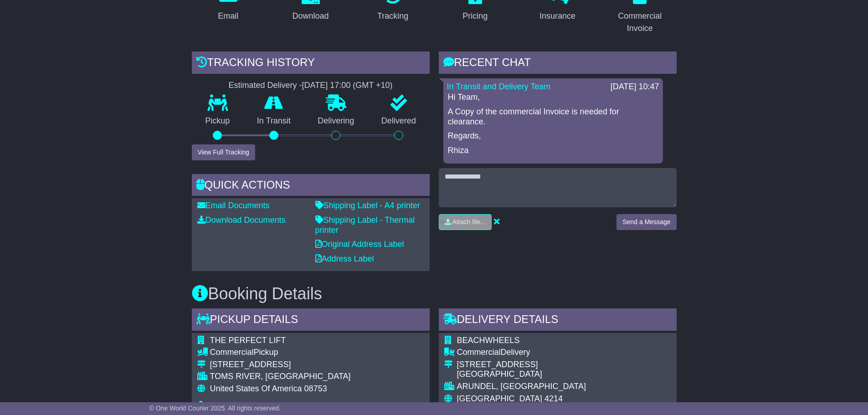  Describe the element at coordinates (223, 152) in the screenshot. I see `button: View Full Tracking` at that location.